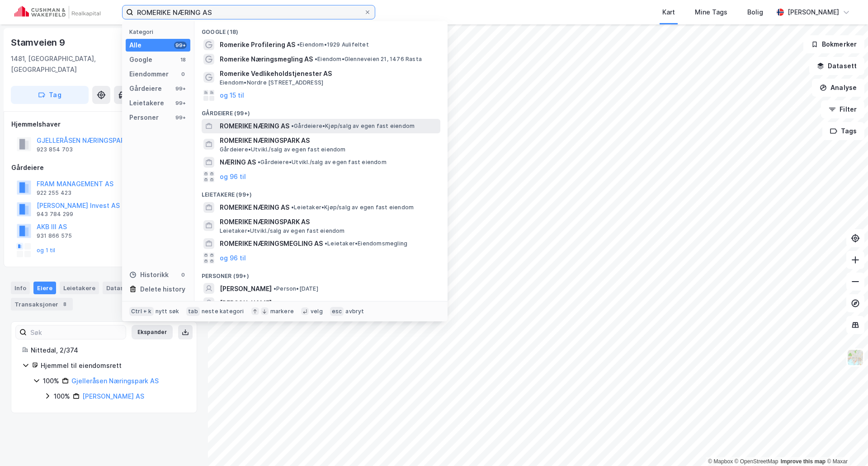 The width and height of the screenshot is (868, 466). I want to click on span: Romerike Vedlikeholdstjenester AS, so click(328, 73).